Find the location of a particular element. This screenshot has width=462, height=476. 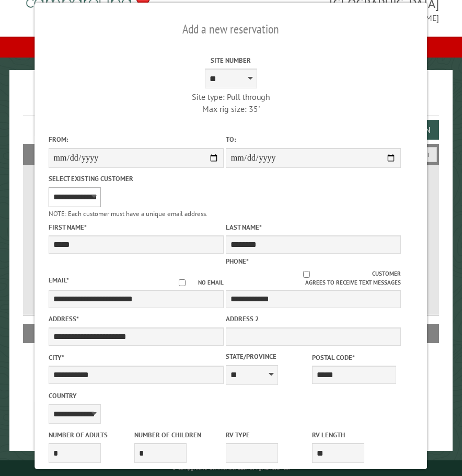

input: No email is located at coordinates (182, 283).